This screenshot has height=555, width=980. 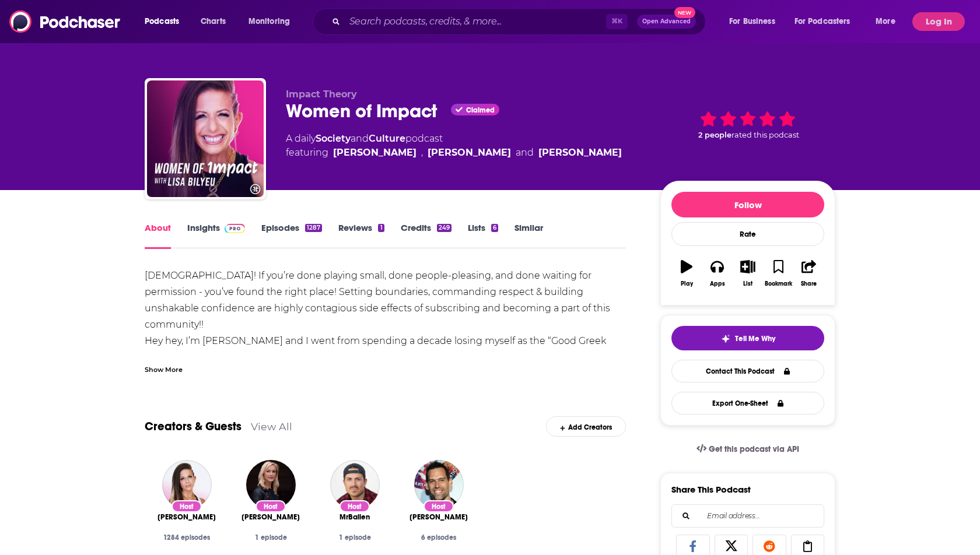 I want to click on span: Podcasts, so click(x=162, y=22).